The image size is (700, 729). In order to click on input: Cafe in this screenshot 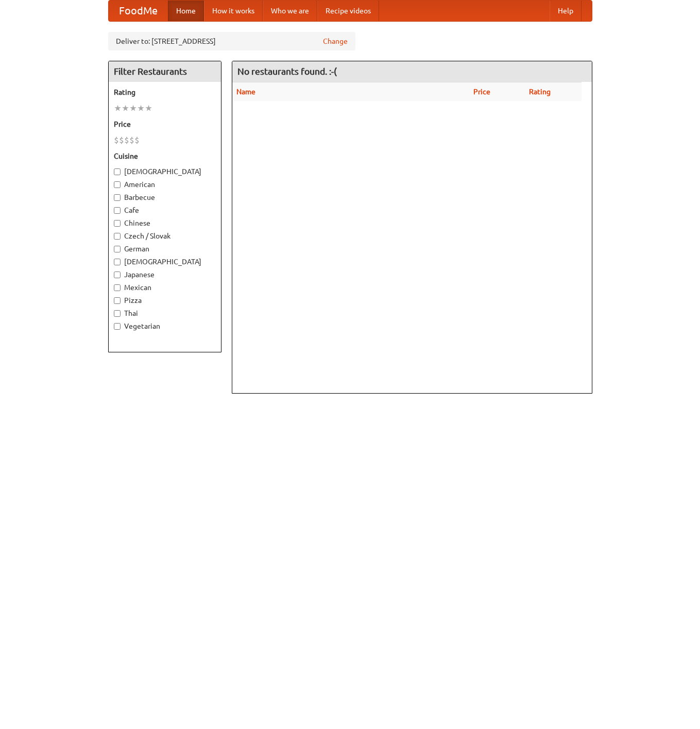, I will do `click(117, 210)`.